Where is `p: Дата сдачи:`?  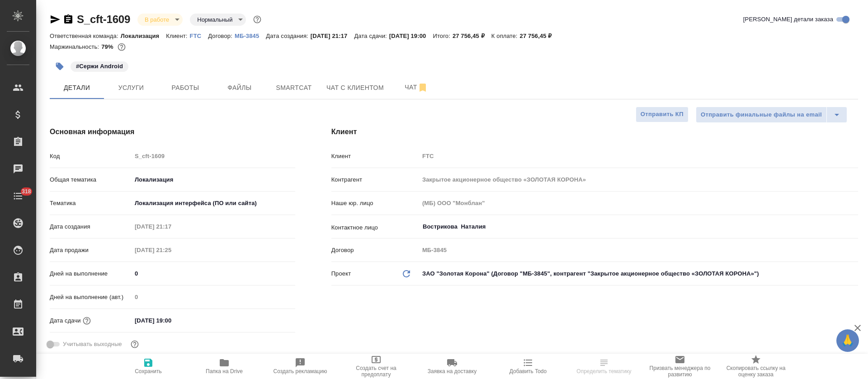 p: Дата сдачи: is located at coordinates (371, 36).